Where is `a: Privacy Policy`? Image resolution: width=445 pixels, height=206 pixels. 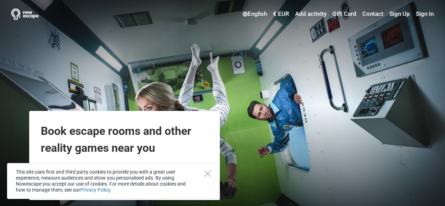 a: Privacy Policy is located at coordinates (95, 190).